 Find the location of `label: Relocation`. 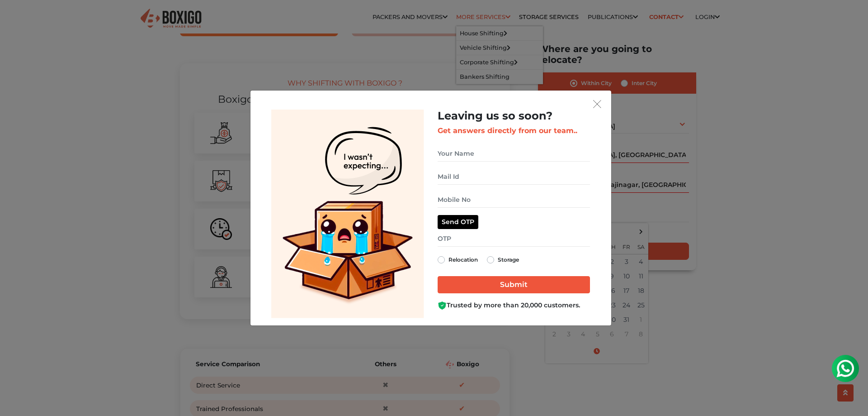

label: Relocation is located at coordinates (463, 260).